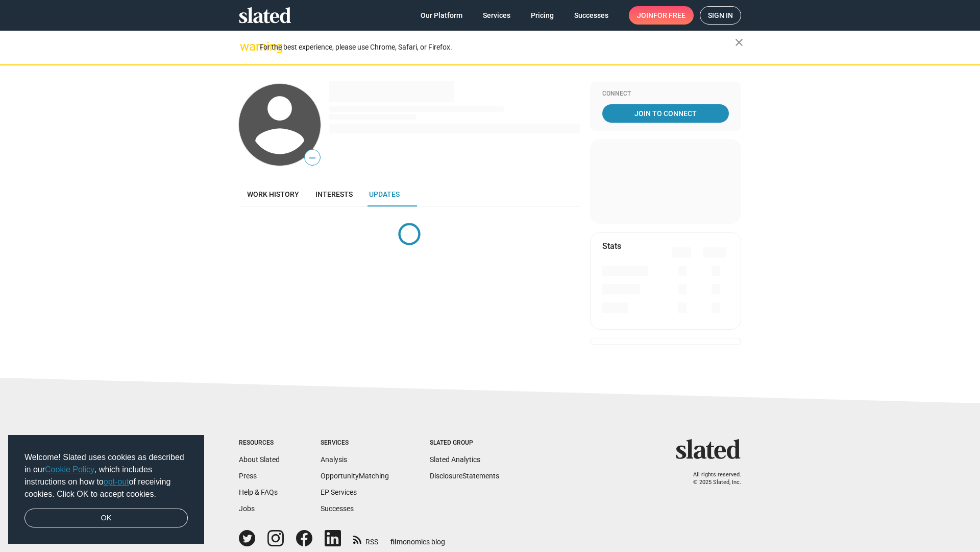  Describe the element at coordinates (247, 508) in the screenshot. I see `a: Jobs` at that location.